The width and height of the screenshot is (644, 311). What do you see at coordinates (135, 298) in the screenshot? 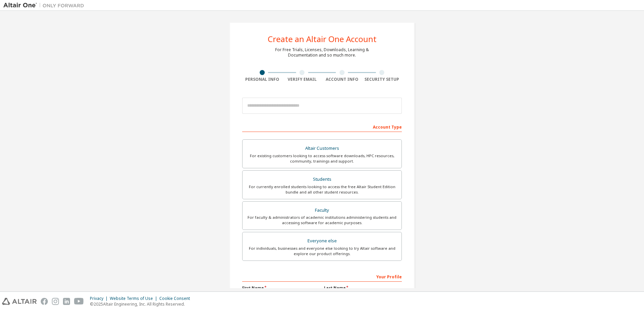
I see `div: Website Terms of Use` at bounding box center [135, 298].